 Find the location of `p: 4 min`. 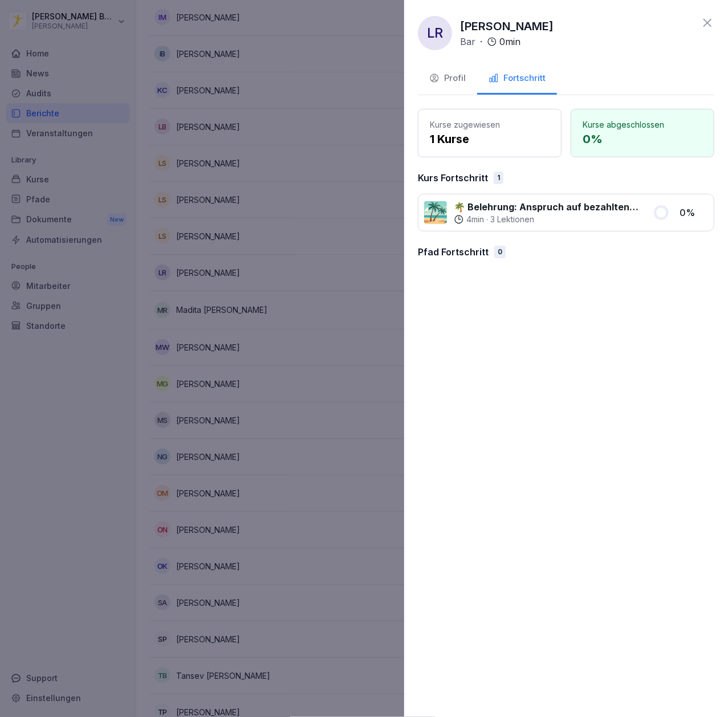

p: 4 min is located at coordinates (474, 220).